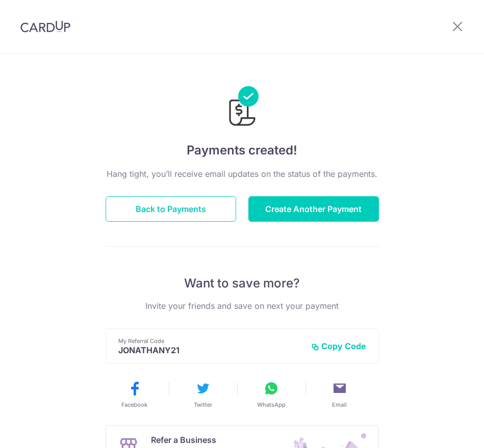 This screenshot has height=448, width=484. Describe the element at coordinates (242, 108) in the screenshot. I see `img: Payments` at that location.